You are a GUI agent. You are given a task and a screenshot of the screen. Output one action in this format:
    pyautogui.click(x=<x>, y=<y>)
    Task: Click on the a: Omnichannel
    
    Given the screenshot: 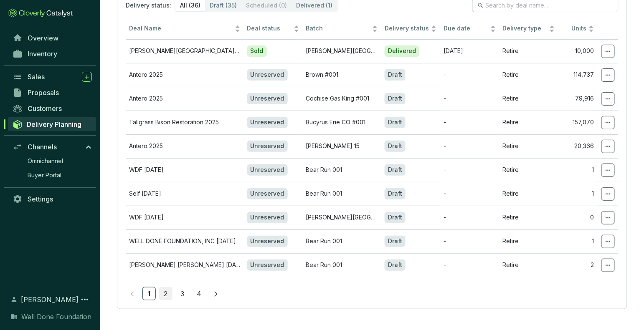 What is the action you would take?
    pyautogui.click(x=60, y=161)
    